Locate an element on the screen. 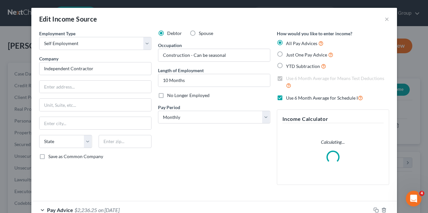  span: Just One Pay Advice is located at coordinates (306, 54).